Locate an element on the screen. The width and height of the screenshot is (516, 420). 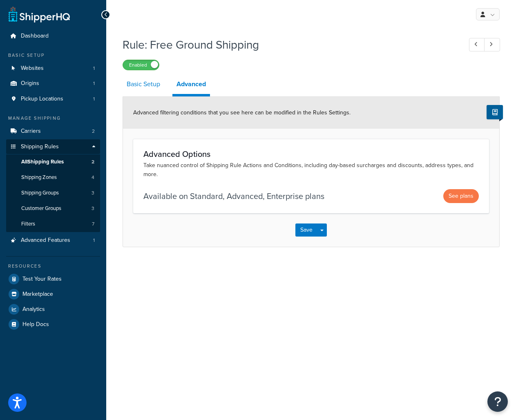
button: Show Help Docs is located at coordinates (495, 112).